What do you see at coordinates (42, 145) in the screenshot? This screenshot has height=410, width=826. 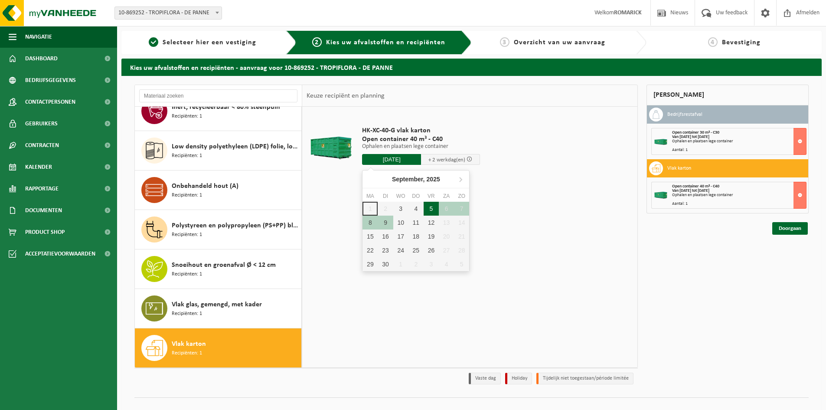 I see `span: Contracten` at bounding box center [42, 145].